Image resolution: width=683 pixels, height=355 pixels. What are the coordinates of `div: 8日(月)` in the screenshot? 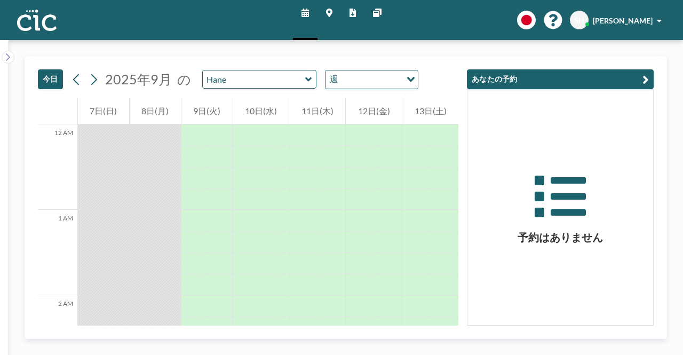 It's located at (155, 111).